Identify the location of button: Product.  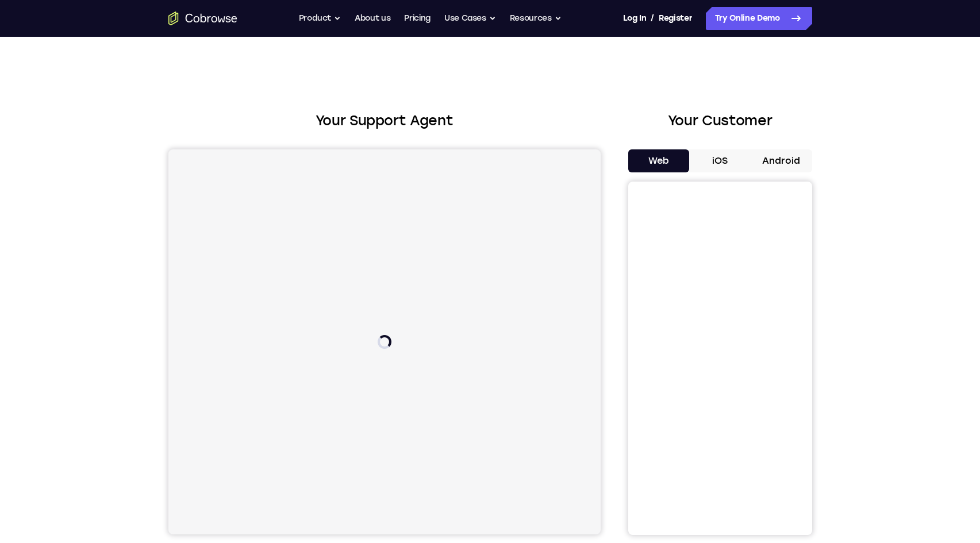
(320, 18).